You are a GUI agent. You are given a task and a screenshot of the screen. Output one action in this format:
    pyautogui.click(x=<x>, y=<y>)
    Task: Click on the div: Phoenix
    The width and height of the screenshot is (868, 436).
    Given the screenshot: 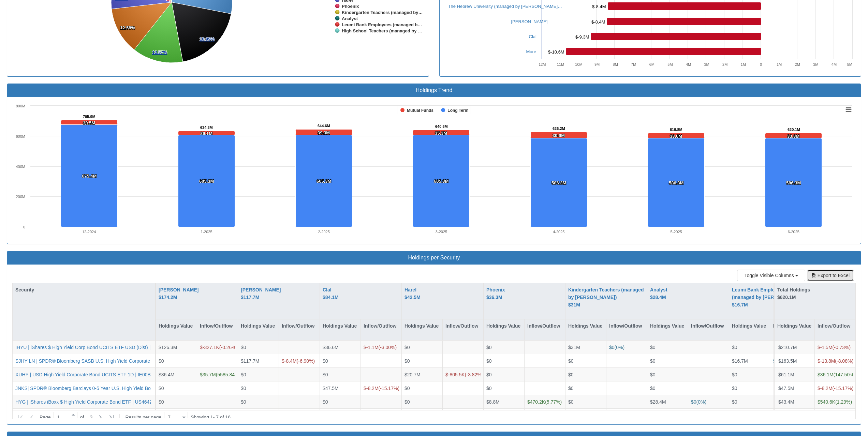 What is the action you would take?
    pyautogui.click(x=495, y=294)
    